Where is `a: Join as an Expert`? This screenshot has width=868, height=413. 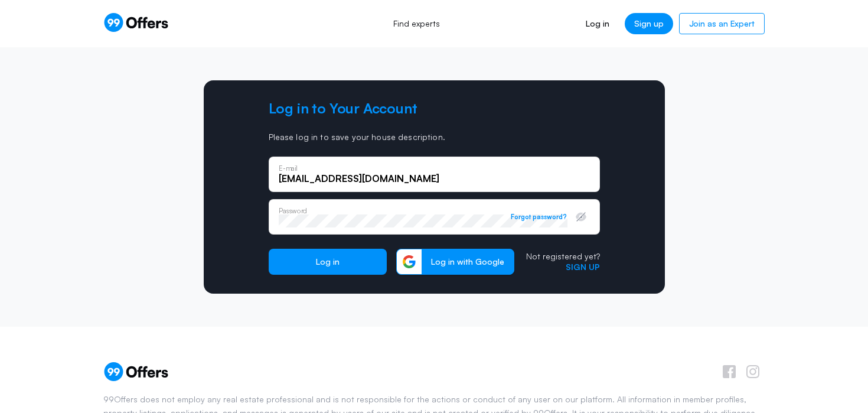
a: Join as an Expert is located at coordinates (722, 24).